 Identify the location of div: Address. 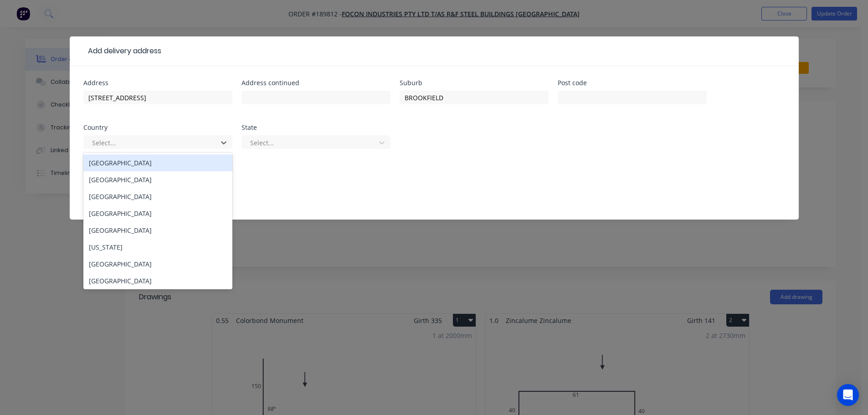
(158, 83).